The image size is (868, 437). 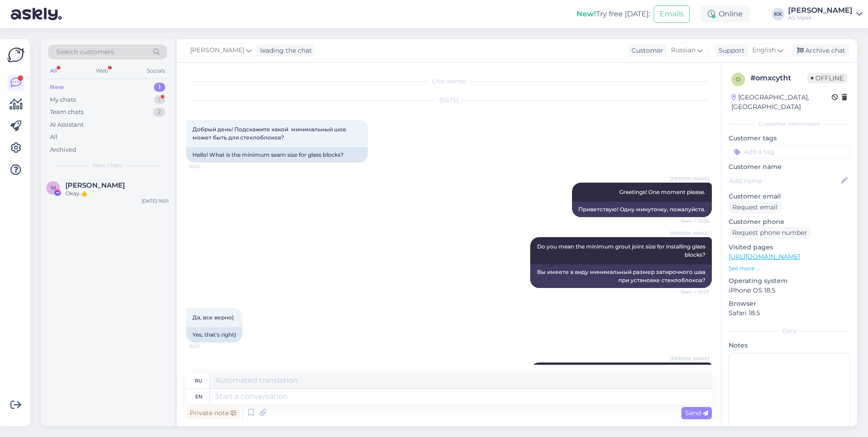 I want to click on div: Support, so click(x=730, y=51).